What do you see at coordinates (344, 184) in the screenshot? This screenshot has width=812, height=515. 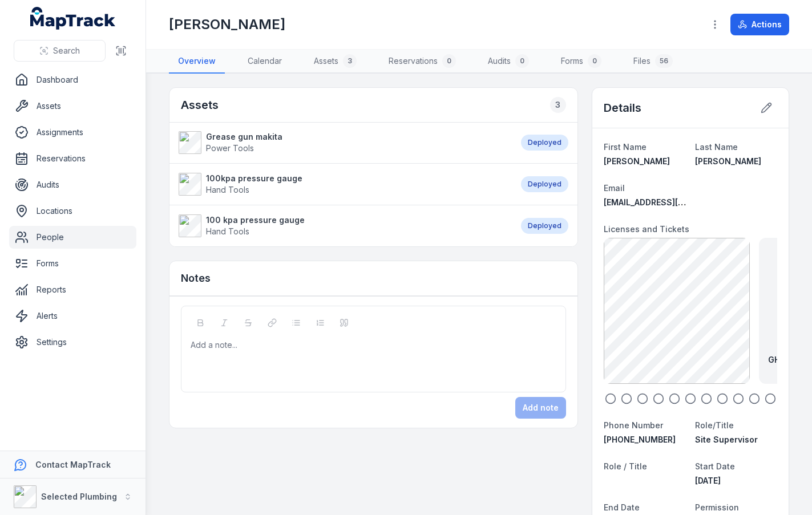 I see `a: 100kpa pressure gaugeHand Tools` at bounding box center [344, 184].